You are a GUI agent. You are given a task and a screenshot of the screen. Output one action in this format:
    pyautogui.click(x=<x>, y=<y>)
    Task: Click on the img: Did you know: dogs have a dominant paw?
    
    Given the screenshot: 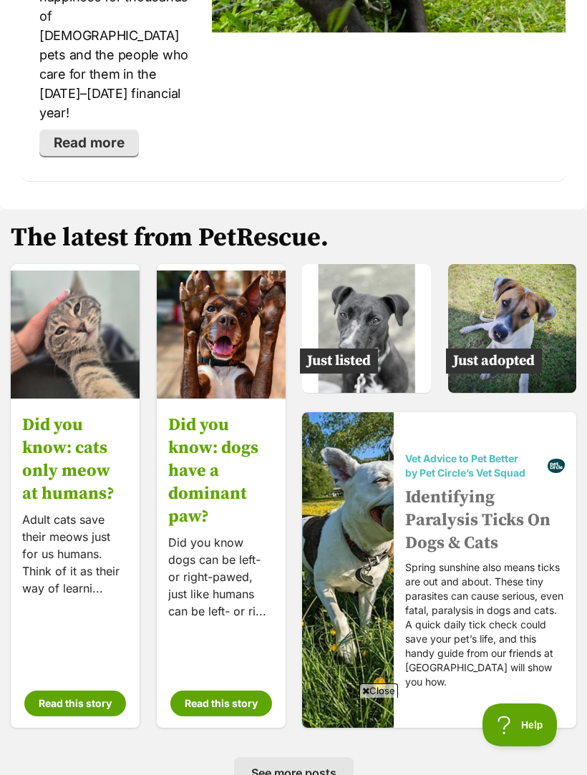 What is the action you would take?
    pyautogui.click(x=221, y=335)
    